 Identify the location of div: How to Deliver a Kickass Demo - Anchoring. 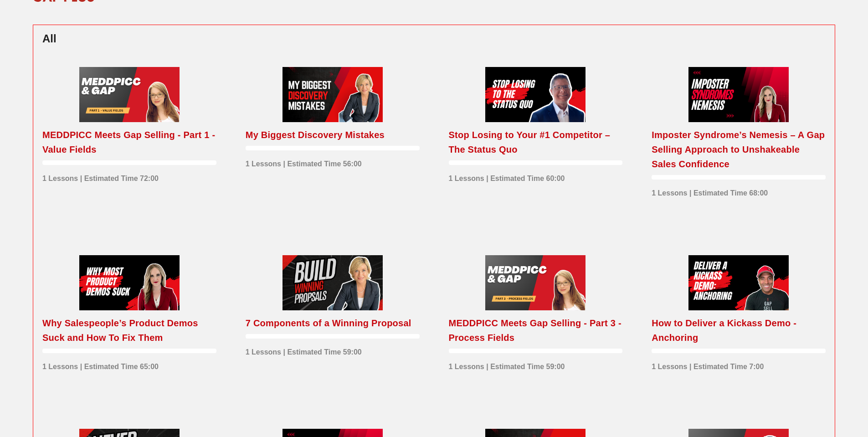
(739, 330).